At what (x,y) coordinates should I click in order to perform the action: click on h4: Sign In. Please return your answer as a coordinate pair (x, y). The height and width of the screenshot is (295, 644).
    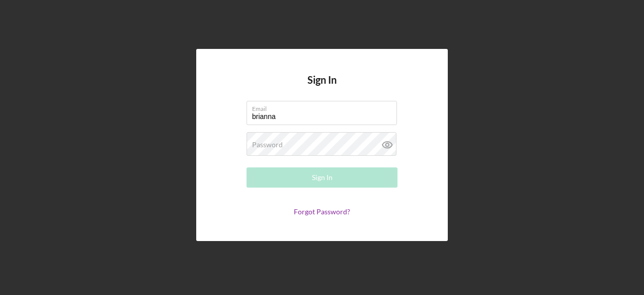
    Looking at the image, I should click on (322, 87).